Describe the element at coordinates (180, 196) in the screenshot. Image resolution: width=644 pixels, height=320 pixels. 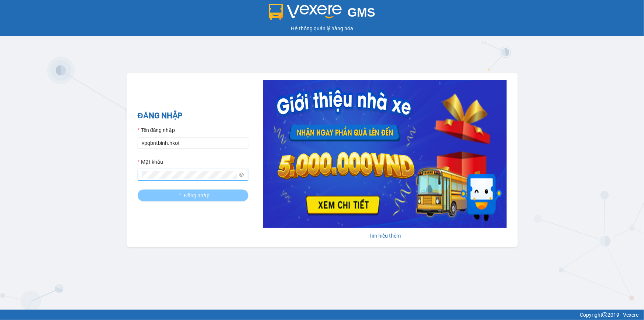
I see `span: loading` at that location.